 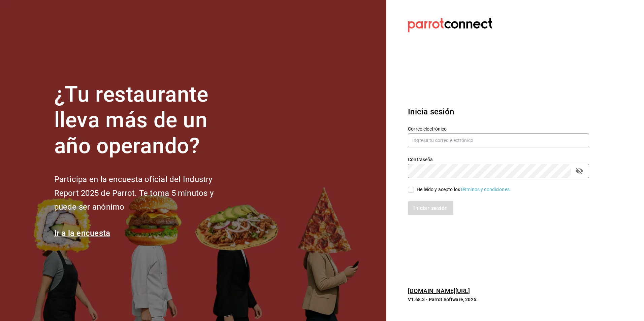 I want to click on h3: Inicia sesión, so click(x=498, y=112).